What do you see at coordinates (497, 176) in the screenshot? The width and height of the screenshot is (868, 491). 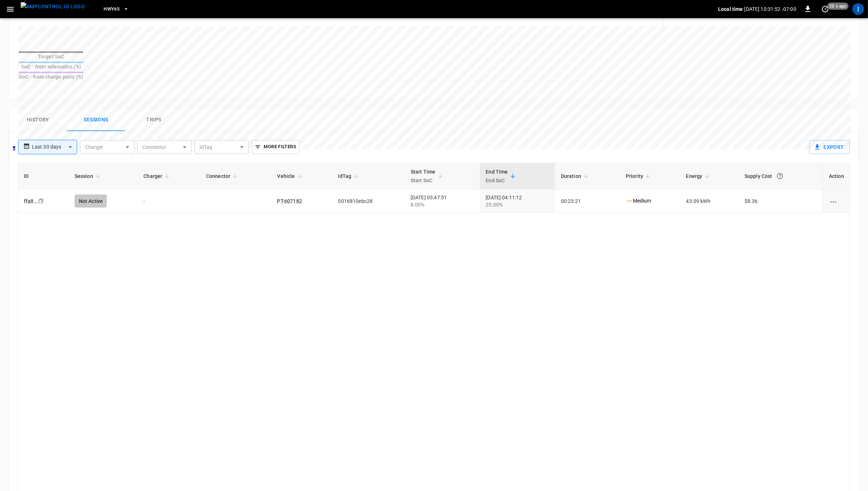 I see `div: End Time` at bounding box center [497, 176].